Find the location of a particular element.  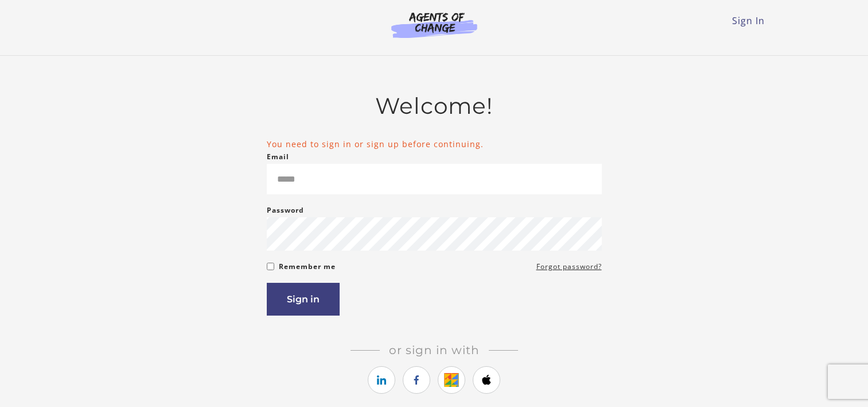

label: Password is located at coordinates (285, 210).